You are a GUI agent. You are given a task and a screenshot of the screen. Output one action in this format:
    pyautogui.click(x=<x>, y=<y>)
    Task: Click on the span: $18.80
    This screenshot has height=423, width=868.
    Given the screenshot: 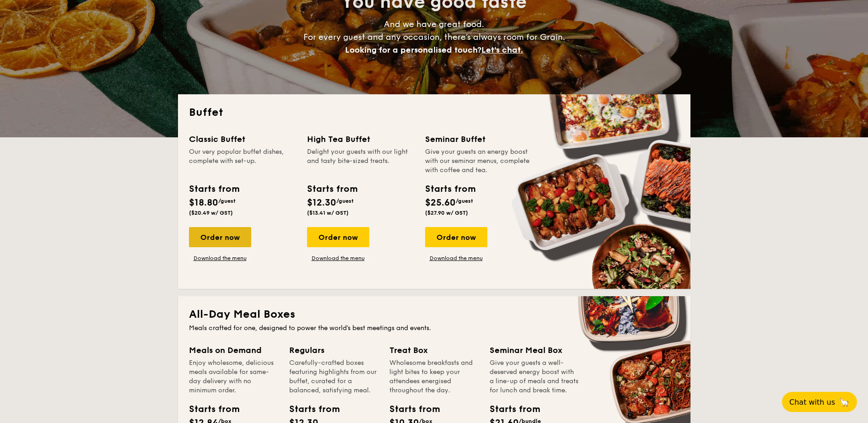 What is the action you would take?
    pyautogui.click(x=203, y=203)
    